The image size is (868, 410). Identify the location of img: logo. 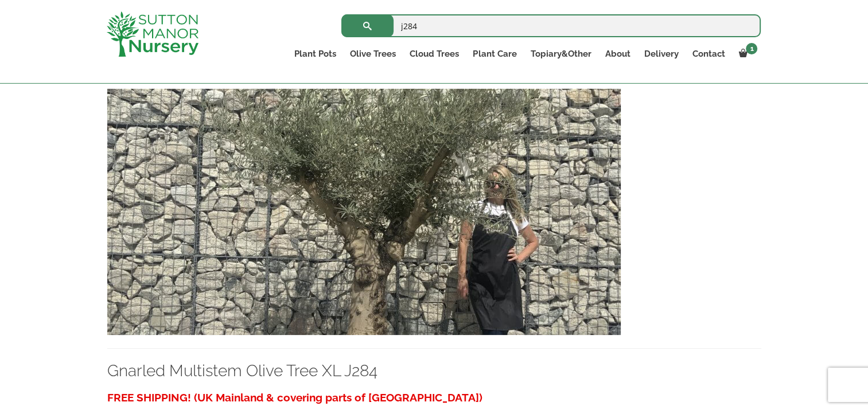
(153, 34).